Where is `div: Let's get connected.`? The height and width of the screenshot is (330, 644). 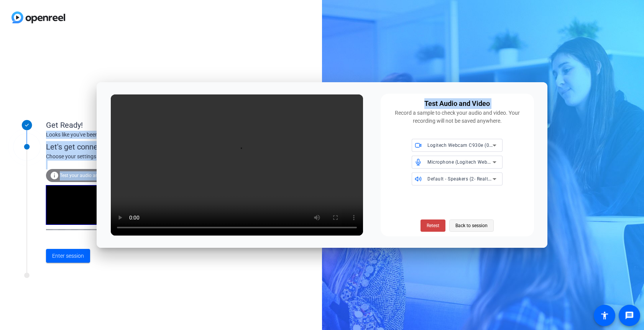 div: Let's get connected. is located at coordinates (130, 147).